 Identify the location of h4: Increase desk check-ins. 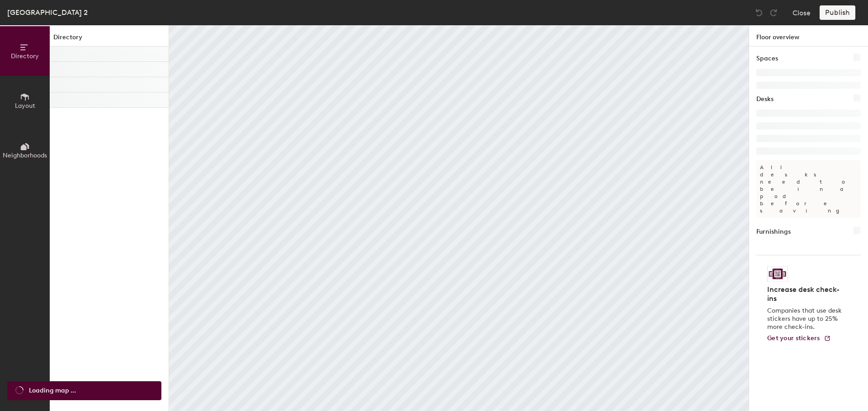
(805, 295).